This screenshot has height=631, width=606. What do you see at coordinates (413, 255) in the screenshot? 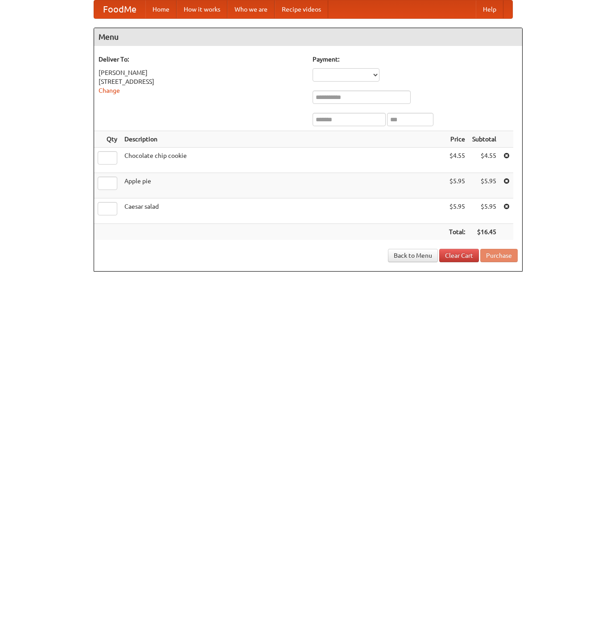
I see `a: Back to Menu` at bounding box center [413, 255].